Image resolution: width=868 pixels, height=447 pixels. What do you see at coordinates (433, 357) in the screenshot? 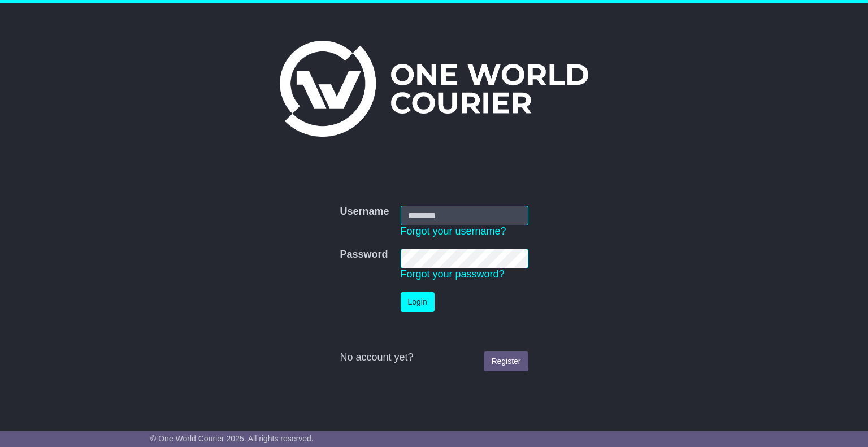
I see `div: No account yet?` at bounding box center [433, 357].